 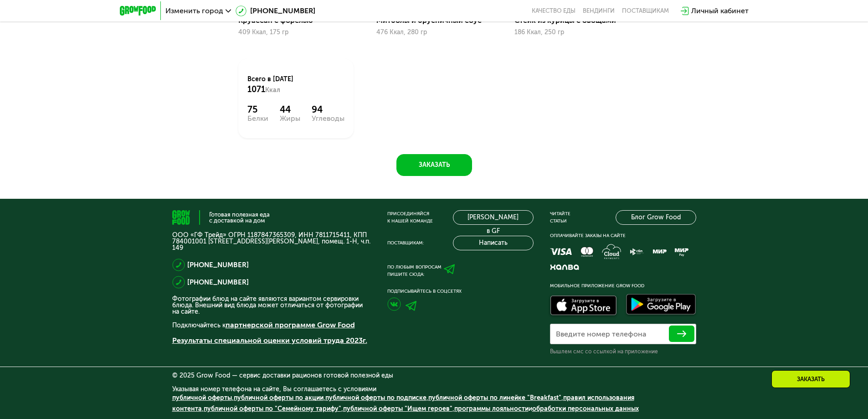 I want to click on div: Поставщикам:, so click(x=405, y=243).